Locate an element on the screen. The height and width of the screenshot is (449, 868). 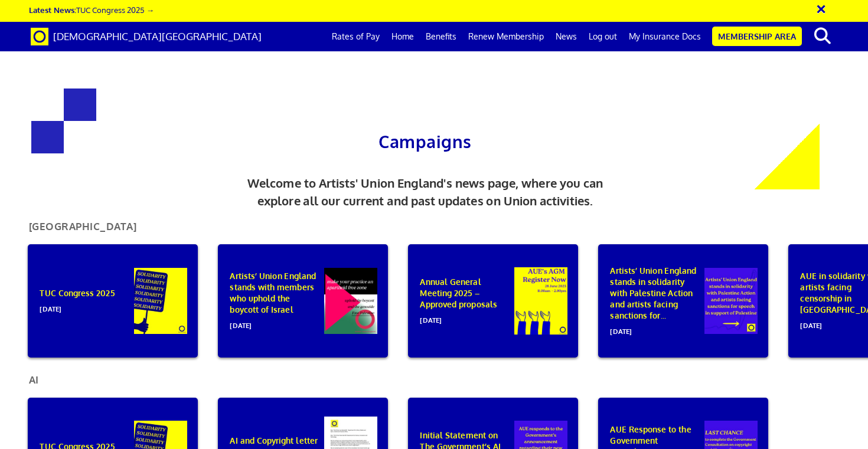
a: Log out is located at coordinates (603, 37).